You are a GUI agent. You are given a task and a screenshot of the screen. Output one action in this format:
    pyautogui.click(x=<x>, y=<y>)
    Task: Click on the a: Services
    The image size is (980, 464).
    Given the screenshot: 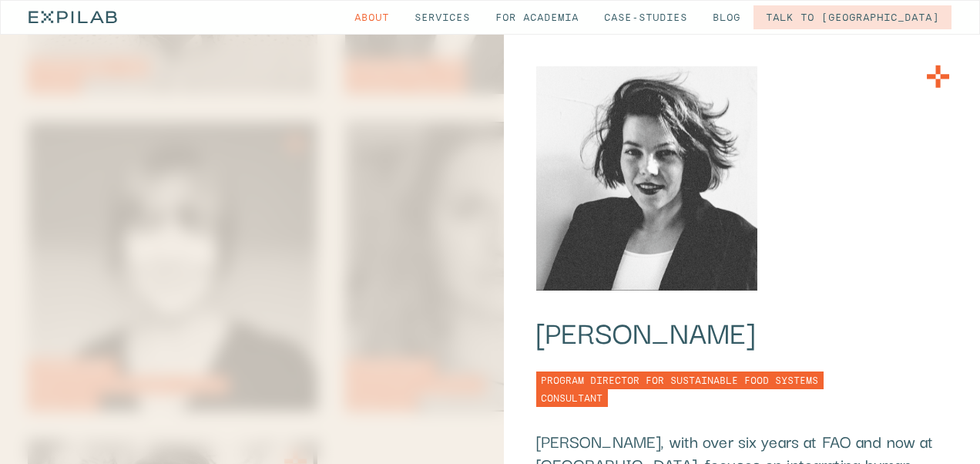 What is the action you would take?
    pyautogui.click(x=443, y=17)
    